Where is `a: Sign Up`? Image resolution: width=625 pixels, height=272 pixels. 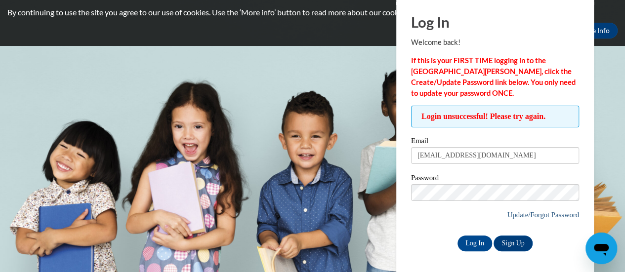 a: Sign Up is located at coordinates (513, 244).